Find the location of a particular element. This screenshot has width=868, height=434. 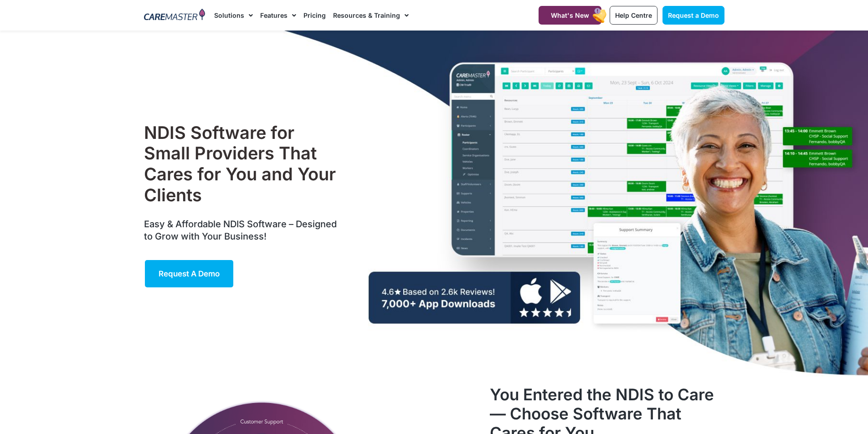

h1: NDIS Software for Small Providers That Cares for You and Your Clients is located at coordinates (242, 164).